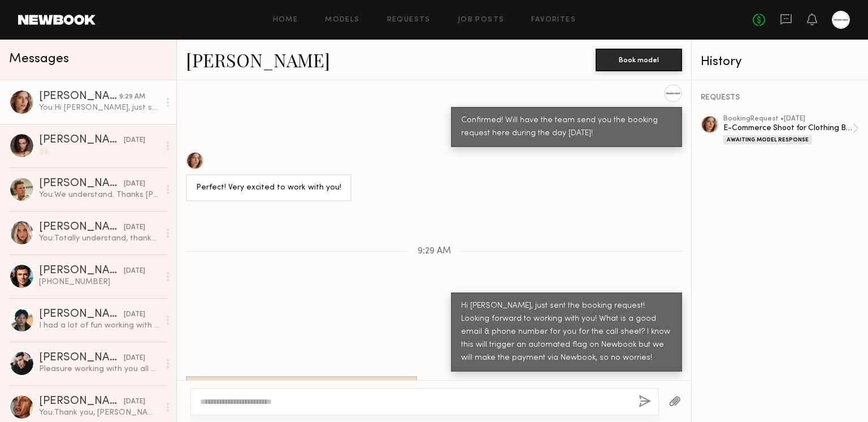 The height and width of the screenshot is (422, 868). I want to click on a: Job Posts, so click(481, 20).